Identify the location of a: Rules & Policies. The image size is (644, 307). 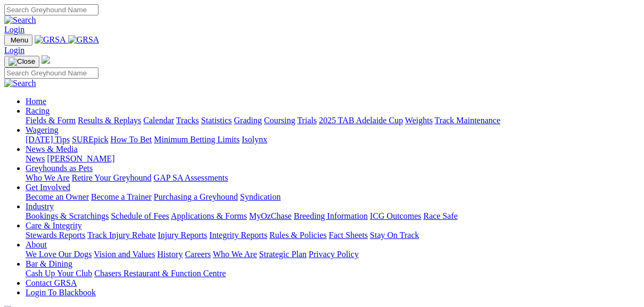
(298, 235).